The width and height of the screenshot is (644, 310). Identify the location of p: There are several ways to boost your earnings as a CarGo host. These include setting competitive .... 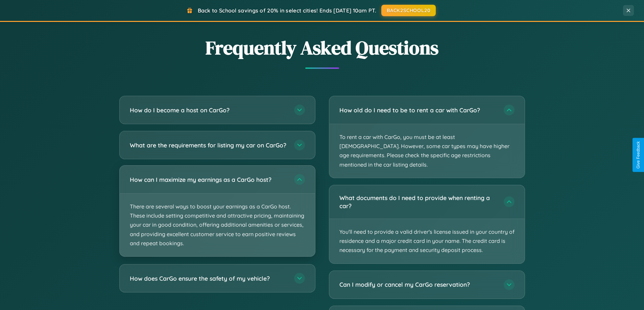
(217, 225).